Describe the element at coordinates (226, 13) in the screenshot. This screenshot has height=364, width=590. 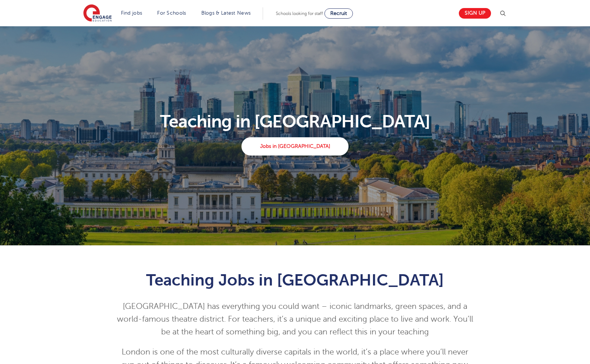
I see `a: Blogs & Latest News` at that location.